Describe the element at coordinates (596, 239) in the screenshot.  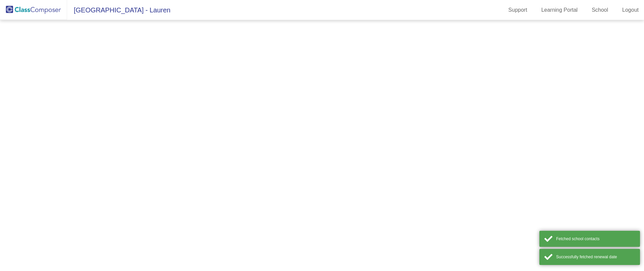
I see `div: Fetched school contacts` at that location.